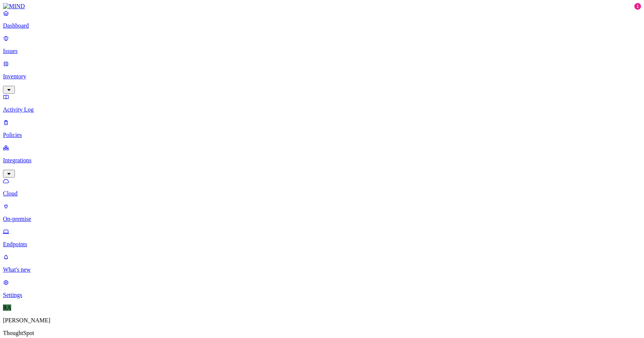  What do you see at coordinates (322, 270) in the screenshot?
I see `p: What's new` at bounding box center [322, 270].